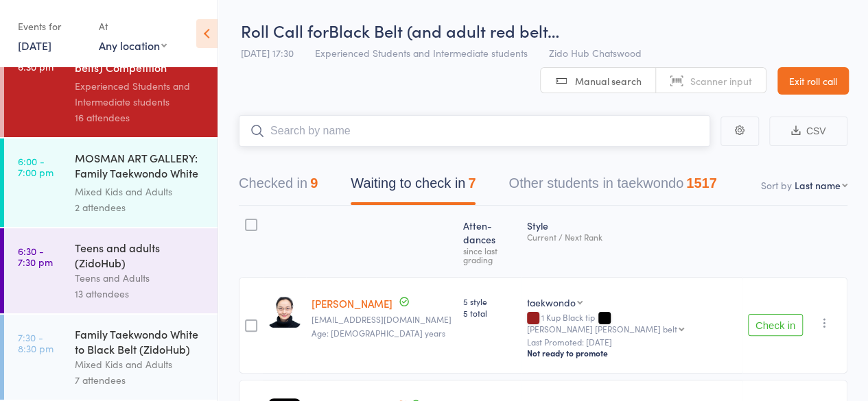  Describe the element at coordinates (110, 85) in the screenshot. I see `a: 5:30 -6:30 pmBlack Belt (and adult red belts) Competition Pooms...Experienced Students and Interm...` at that location.